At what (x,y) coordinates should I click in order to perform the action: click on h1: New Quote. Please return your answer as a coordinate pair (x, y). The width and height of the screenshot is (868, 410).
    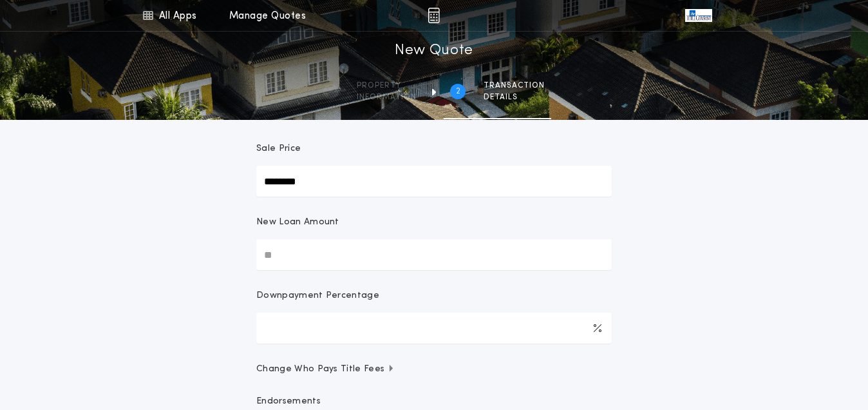
    Looking at the image, I should click on (434, 51).